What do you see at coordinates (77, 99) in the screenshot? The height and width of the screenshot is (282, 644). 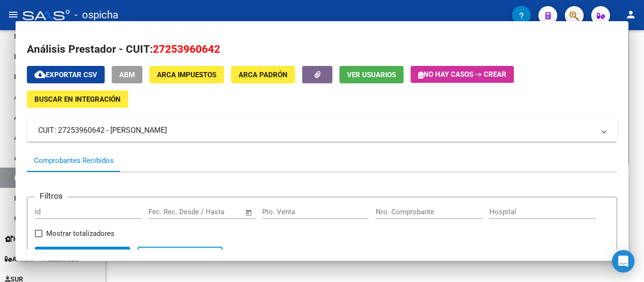 I see `button: Buscar en Integración` at bounding box center [77, 99].